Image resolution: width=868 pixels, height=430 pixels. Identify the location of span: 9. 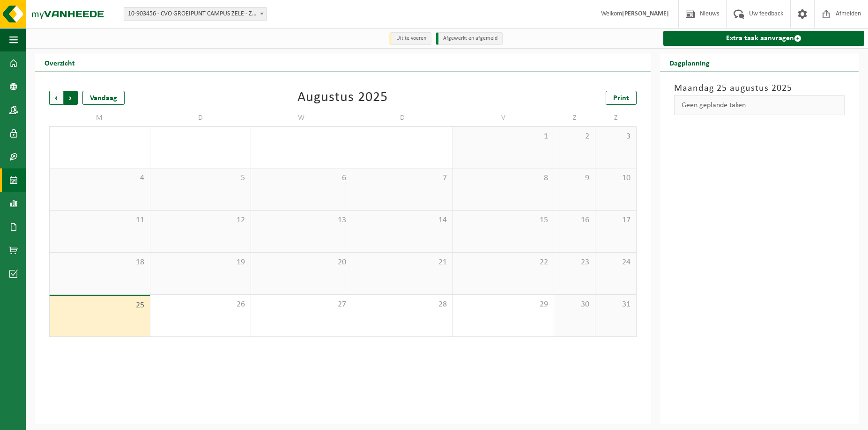
(575, 178).